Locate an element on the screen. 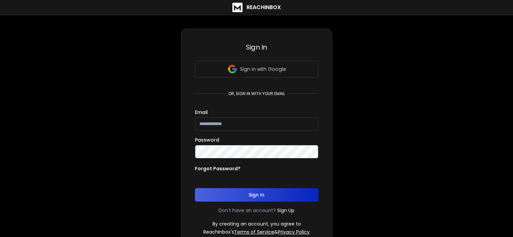  a: Privacy Policy is located at coordinates (294, 232).